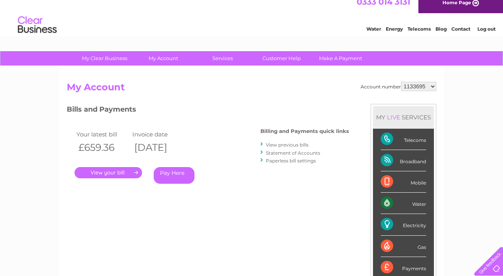  I want to click on a: Services, so click(222, 58).